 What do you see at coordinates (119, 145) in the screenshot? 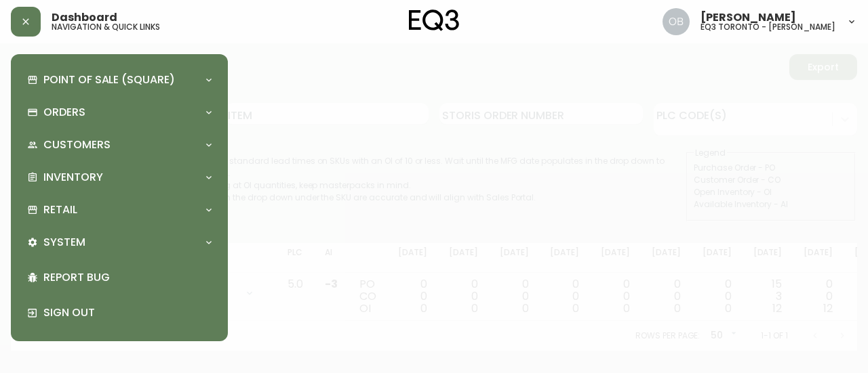
I see `div: Customers` at bounding box center [119, 145].